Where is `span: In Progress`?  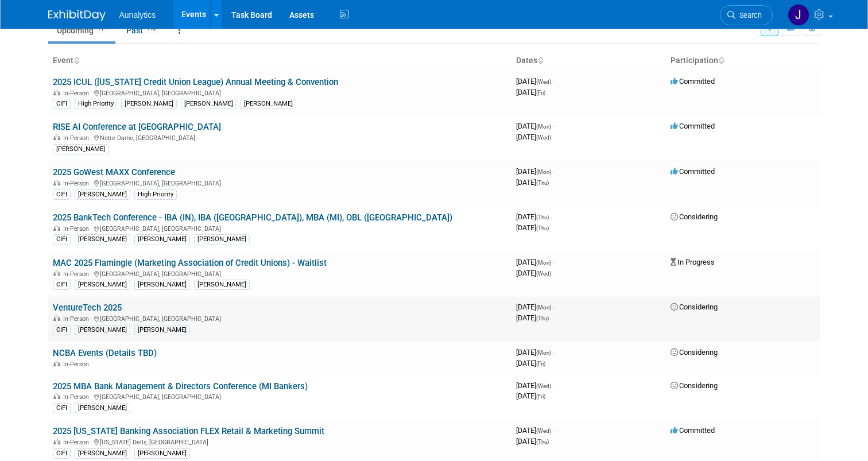 span: In Progress is located at coordinates (693, 262).